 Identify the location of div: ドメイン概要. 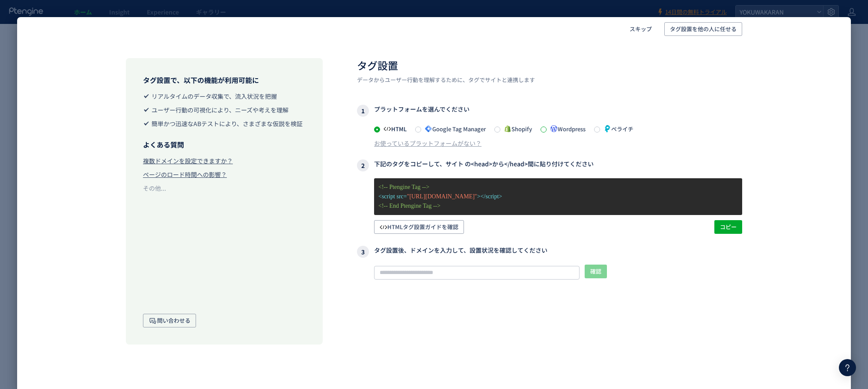
(55, 54).